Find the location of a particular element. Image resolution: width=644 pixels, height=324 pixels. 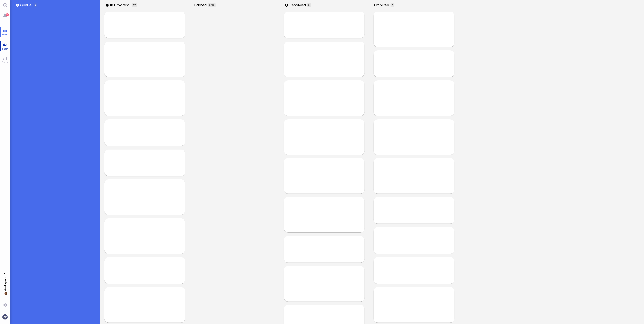

span: Resolved is located at coordinates (298, 5).